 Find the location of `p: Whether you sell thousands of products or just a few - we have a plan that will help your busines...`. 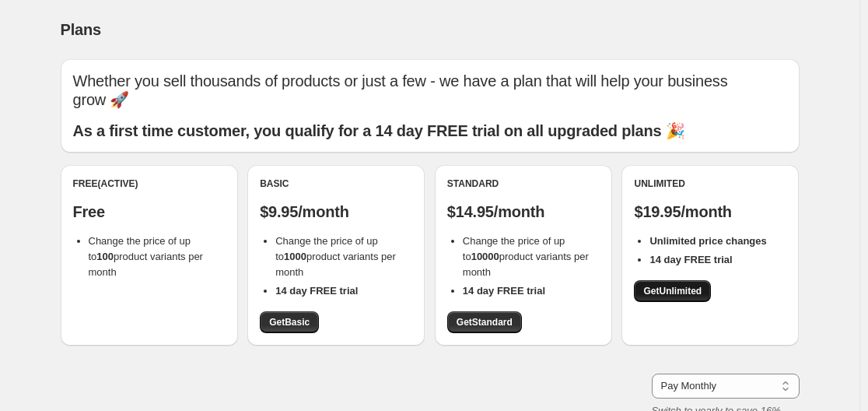

p: Whether you sell thousands of products or just a few - we have a plan that will help your busines... is located at coordinates (431, 91).